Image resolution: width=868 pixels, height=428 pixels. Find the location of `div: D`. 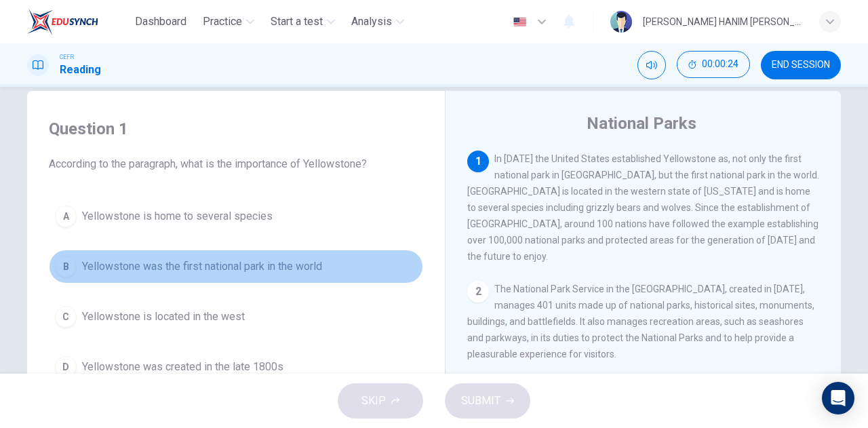

div: D is located at coordinates (66, 367).